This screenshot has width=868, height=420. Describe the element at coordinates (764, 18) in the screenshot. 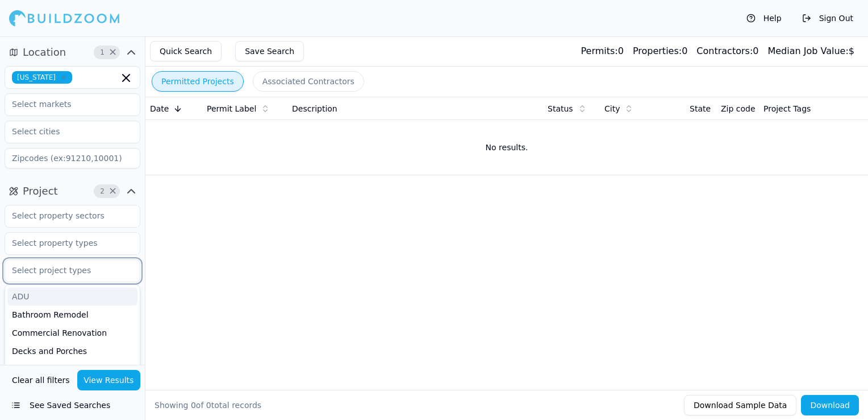

I see `button: Help` at that location.